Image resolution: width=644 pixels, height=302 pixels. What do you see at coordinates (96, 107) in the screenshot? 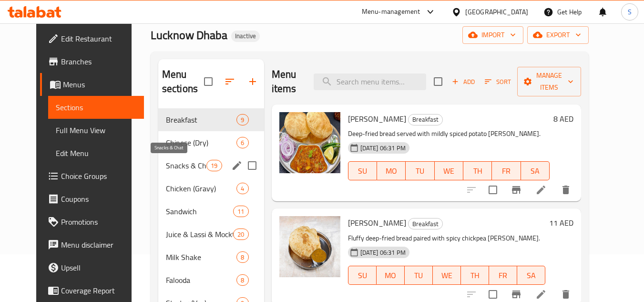
I see `span: Sections` at bounding box center [96, 107].